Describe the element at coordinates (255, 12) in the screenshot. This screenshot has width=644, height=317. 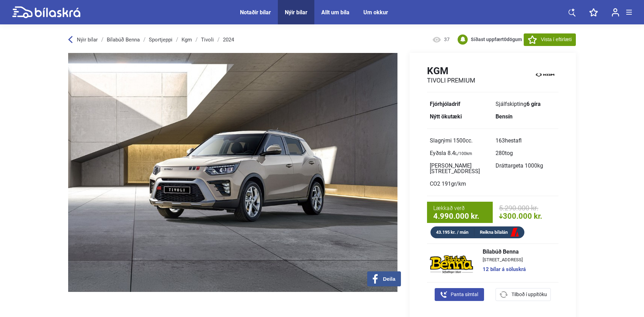
I see `div: Notaðir bílar` at that location.